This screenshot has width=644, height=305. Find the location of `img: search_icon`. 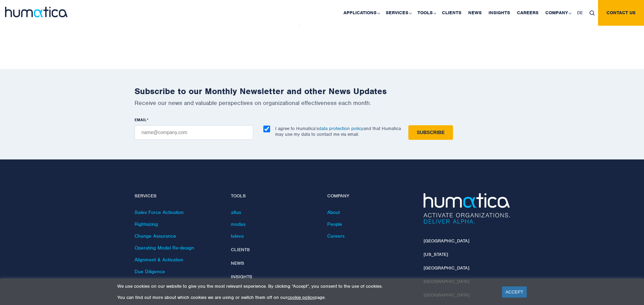

img: search_icon is located at coordinates (592, 13).